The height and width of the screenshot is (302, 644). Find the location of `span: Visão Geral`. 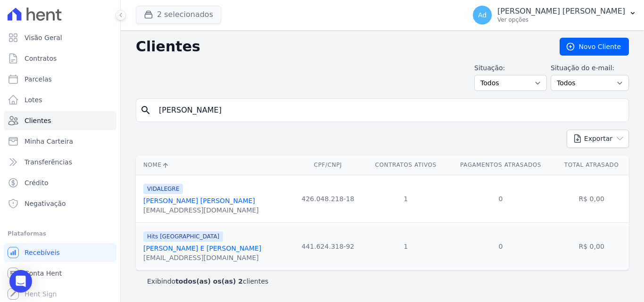

span: Visão Geral is located at coordinates (44, 38).